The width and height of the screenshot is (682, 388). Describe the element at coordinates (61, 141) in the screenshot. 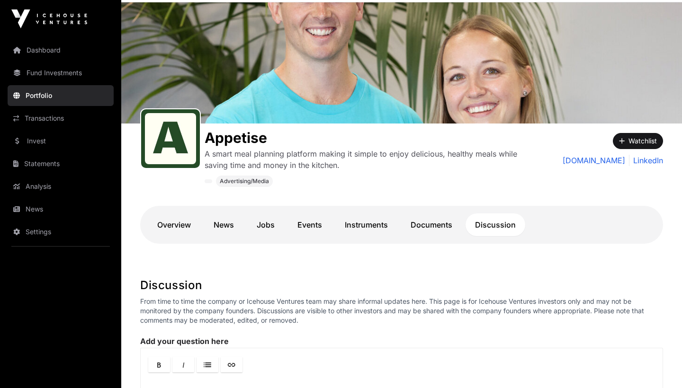

I see `a: Invest` at that location.